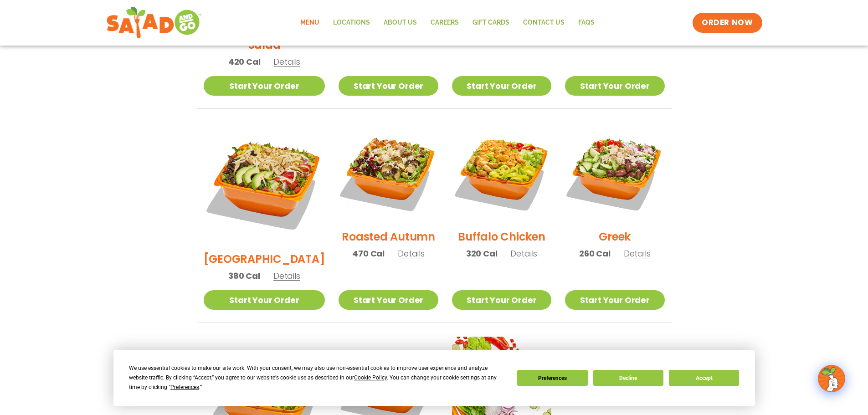 The width and height of the screenshot is (868, 415). I want to click on a: Menu, so click(310, 23).